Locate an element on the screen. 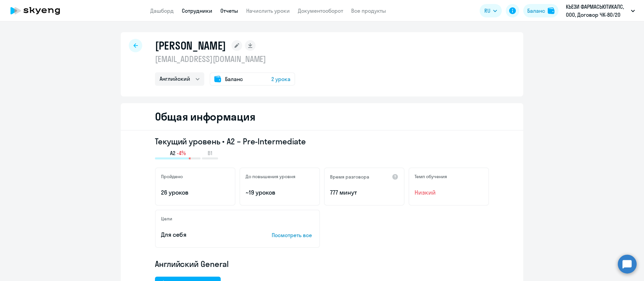 The width and height of the screenshot is (644, 281). p: КЬЕЗИ ФАРМАСЬЮТИКАЛС, ООО, Договор ЧК-80/20 is located at coordinates (597, 11).